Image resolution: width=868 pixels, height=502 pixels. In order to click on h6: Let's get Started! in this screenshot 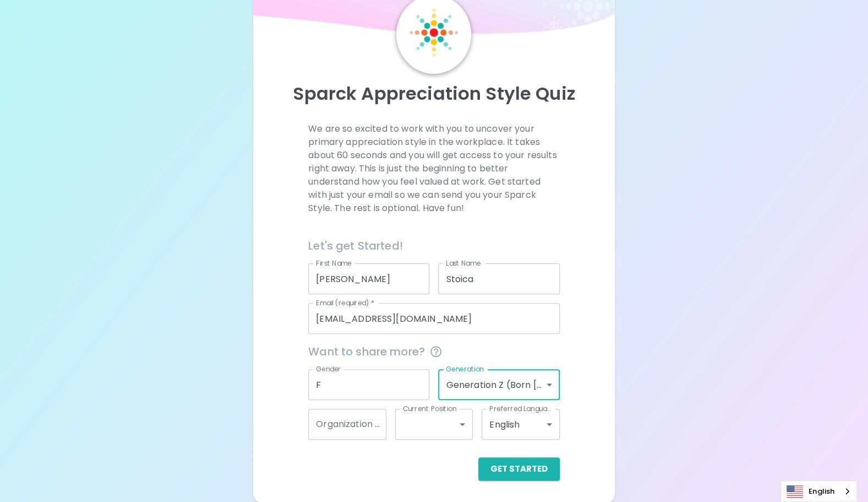, I will do `click(434, 246)`.